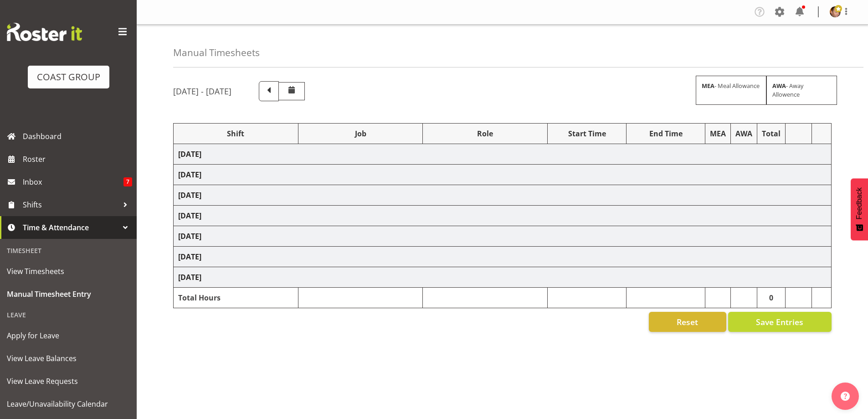 The width and height of the screenshot is (868, 419). What do you see at coordinates (708, 86) in the screenshot?
I see `strong: MEA` at bounding box center [708, 86].